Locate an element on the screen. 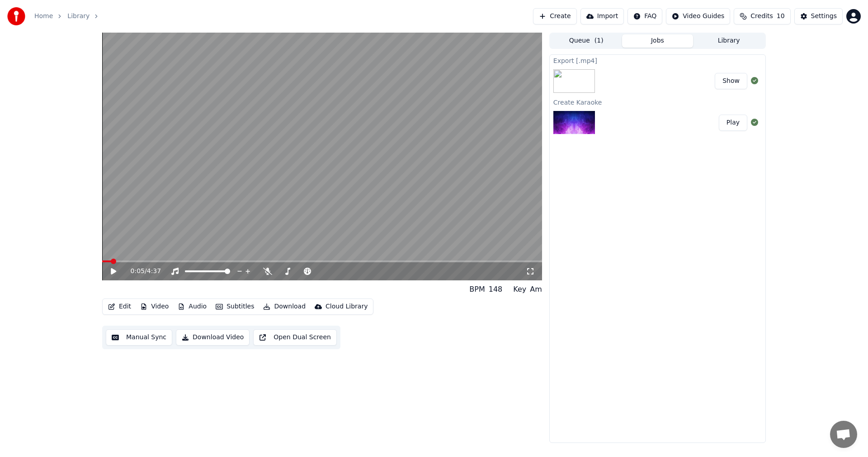  button: FAQ is located at coordinates (644, 16).